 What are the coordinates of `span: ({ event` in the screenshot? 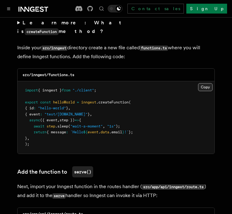 It's located at (49, 120).